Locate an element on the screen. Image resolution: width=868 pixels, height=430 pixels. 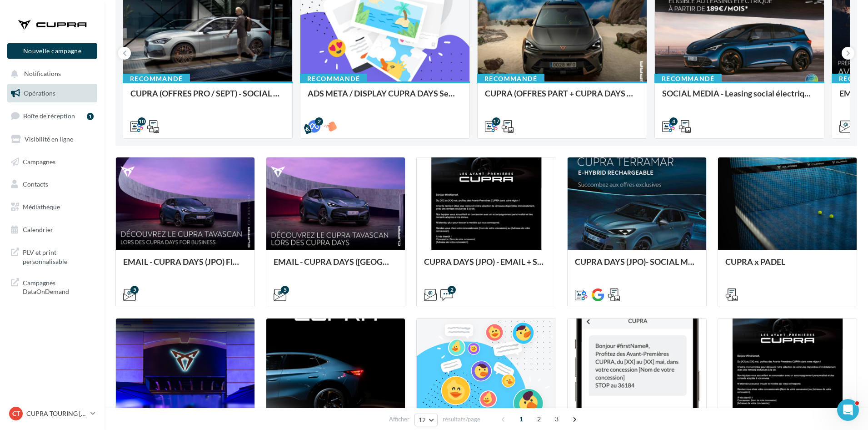
div: CUPRA DAYS (JPO) - EMAIL + SMS is located at coordinates (486, 266).